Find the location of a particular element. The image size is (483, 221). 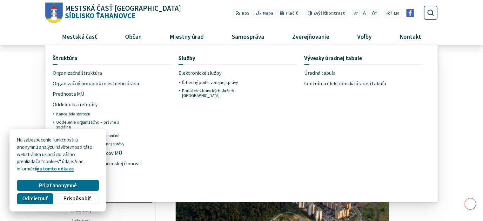

a: Oddelenia a referáty is located at coordinates (89, 104).